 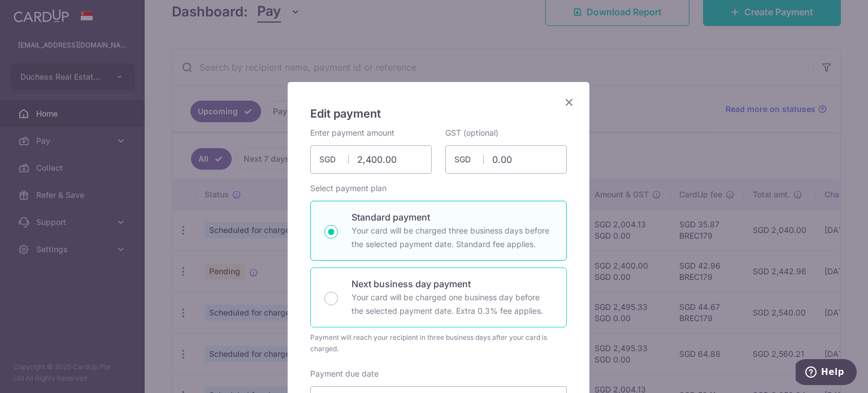 I want to click on p: Your card will be charged three business days before the selected payment date. Standard fee appl..., so click(x=452, y=237).